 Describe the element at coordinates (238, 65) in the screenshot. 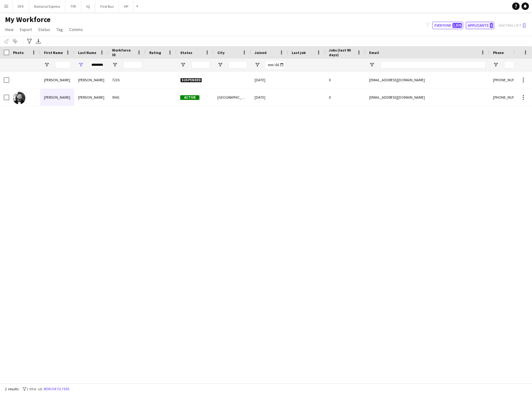

I see `input: City Filter Input` at that location.